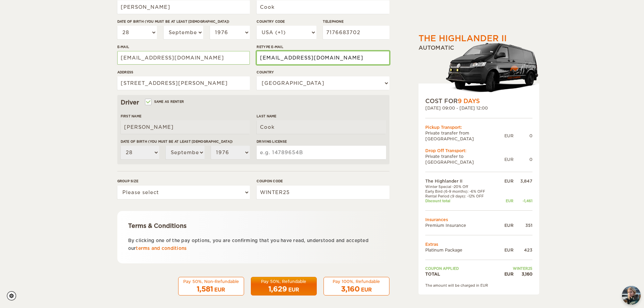  Describe the element at coordinates (286, 21) in the screenshot. I see `label: Country Code` at that location.